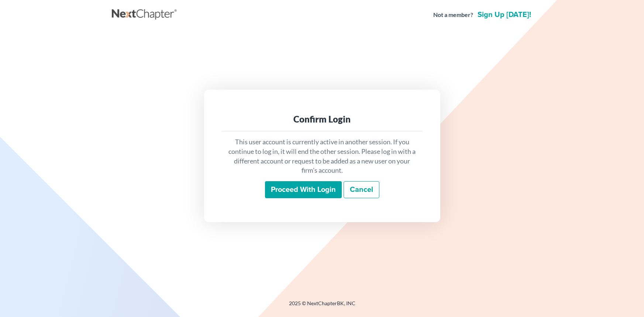 Image resolution: width=644 pixels, height=317 pixels. What do you see at coordinates (361, 190) in the screenshot?
I see `a: Cancel` at bounding box center [361, 190].